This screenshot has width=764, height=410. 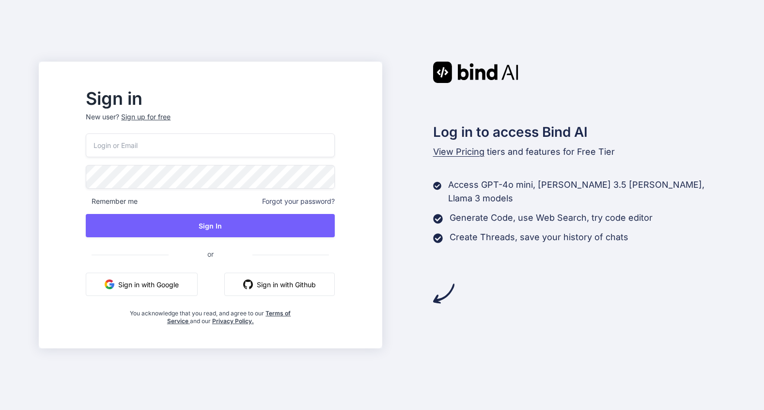 What do you see at coordinates (280, 284) in the screenshot?
I see `button: Sign in with Github` at bounding box center [280, 284].